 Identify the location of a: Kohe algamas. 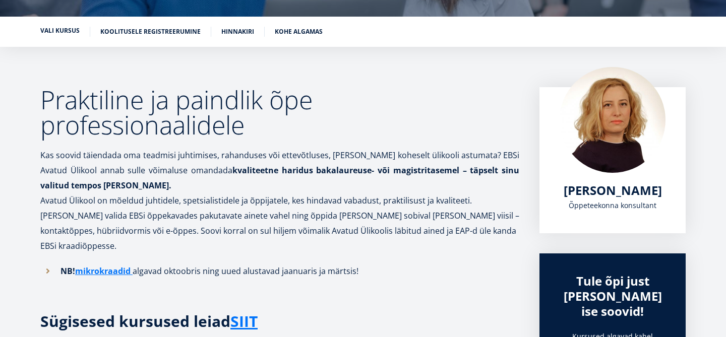
(299, 32).